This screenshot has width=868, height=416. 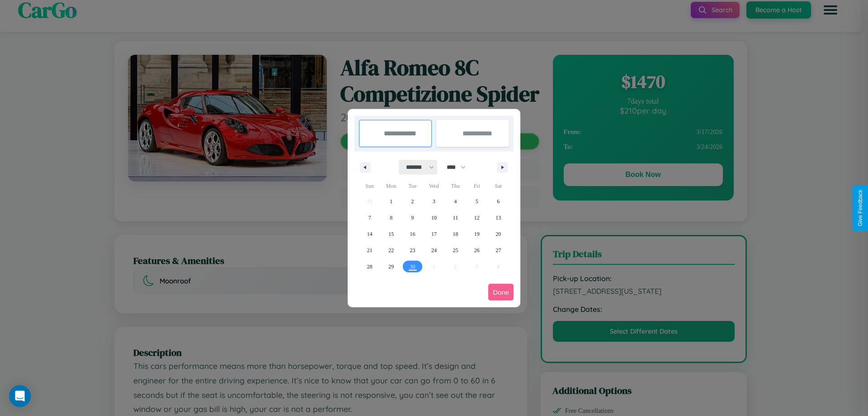 I want to click on span: 21, so click(x=370, y=251).